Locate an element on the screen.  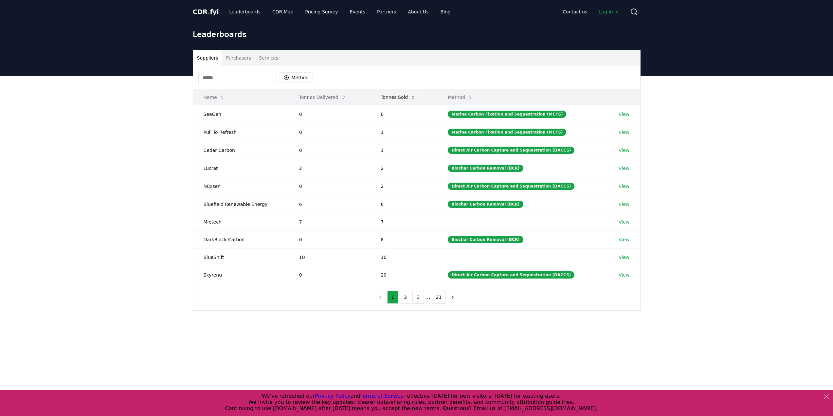
a: Contact us is located at coordinates (574, 12).